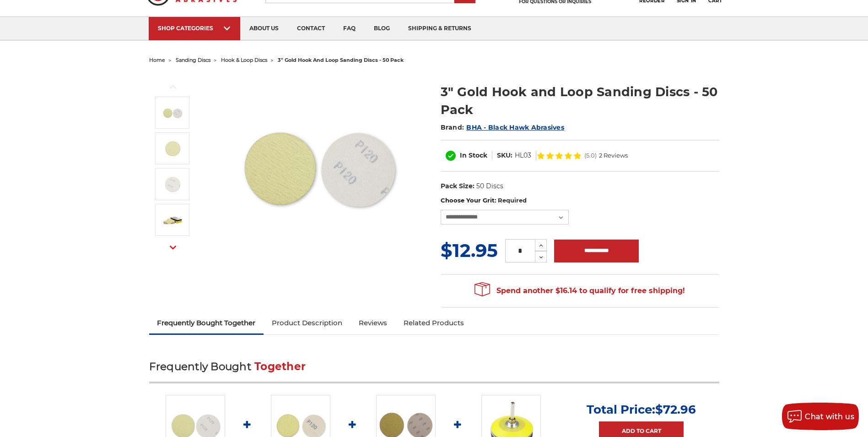 The height and width of the screenshot is (437, 868). I want to click on span: (5.0), so click(590, 155).